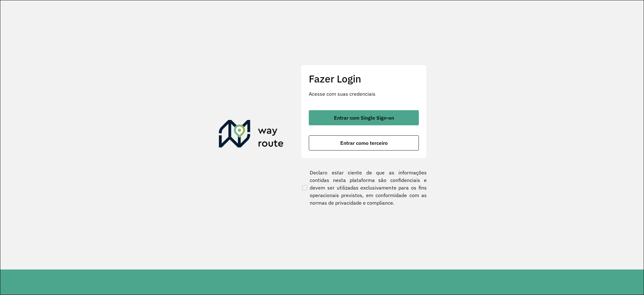  What do you see at coordinates (364, 79) in the screenshot?
I see `h2: Fazer Login` at bounding box center [364, 79].